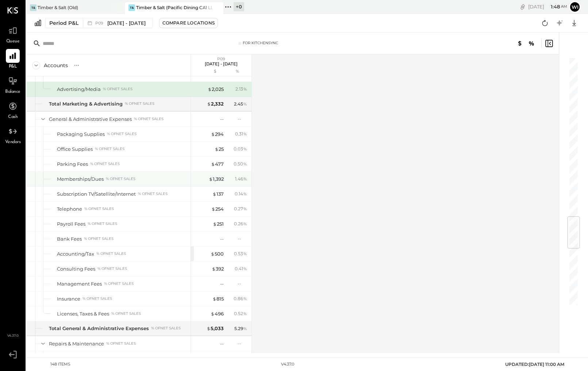 This screenshot has height=371, width=588. Describe the element at coordinates (218, 224) in the screenshot. I see `div: 251` at that location.